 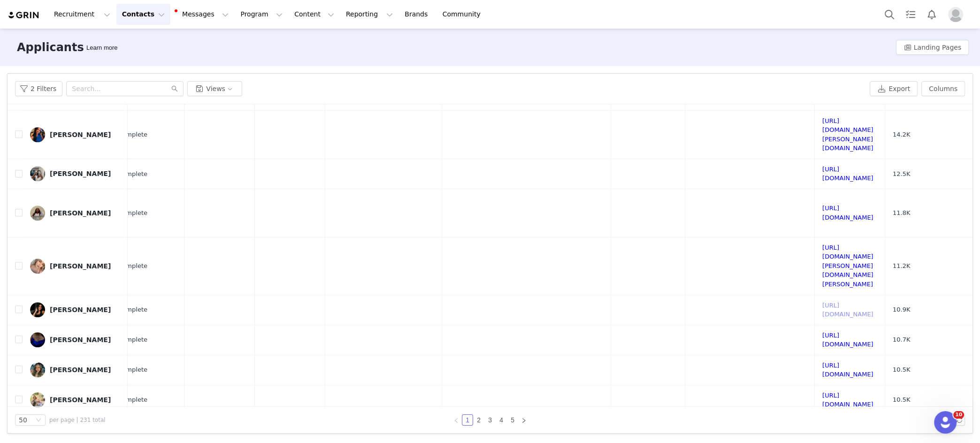 I want to click on li: 1, so click(x=467, y=420).